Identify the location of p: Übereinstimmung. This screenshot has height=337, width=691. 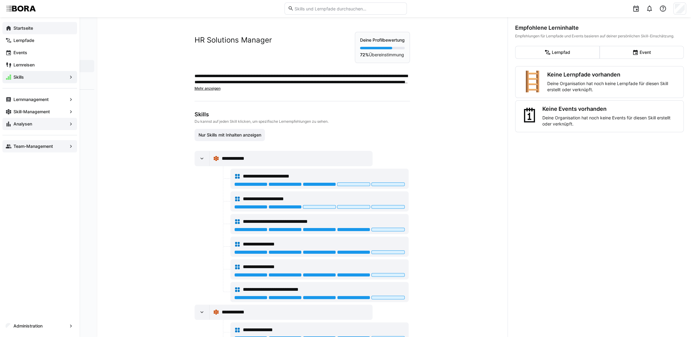
(383, 55).